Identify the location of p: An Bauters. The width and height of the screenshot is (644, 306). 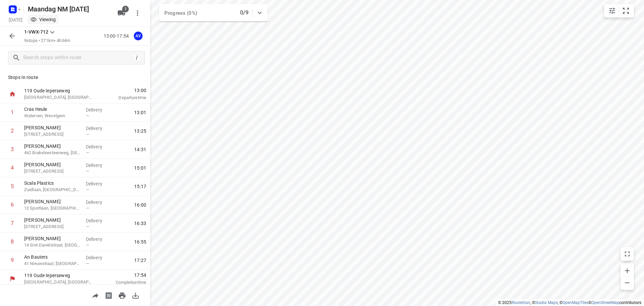
(52, 257).